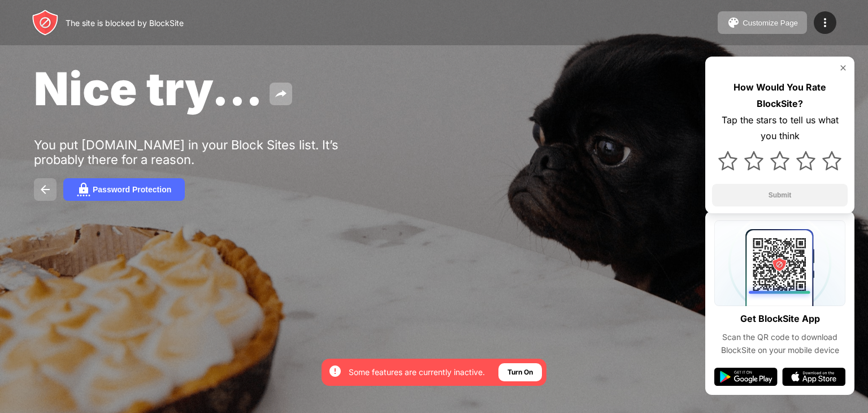 This screenshot has width=868, height=413. Describe the element at coordinates (780, 263) in the screenshot. I see `img: qrcode.svg` at that location.